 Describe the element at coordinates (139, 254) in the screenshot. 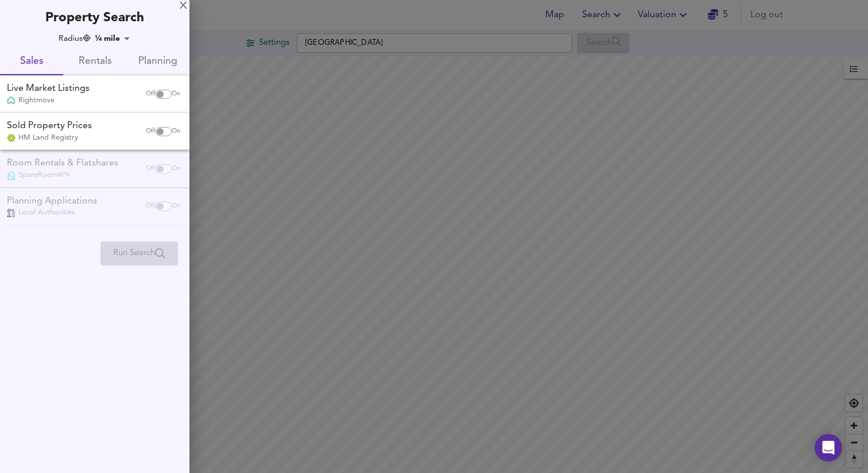

I see `div: Please enable at least one data source to run a search` at that location.